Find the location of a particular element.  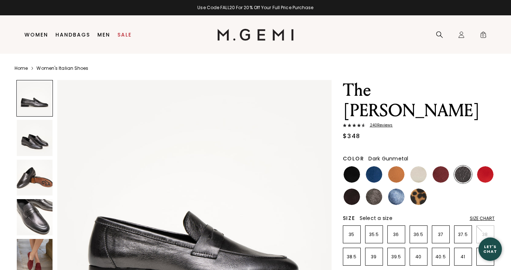

p: 37.5 is located at coordinates (463, 234).